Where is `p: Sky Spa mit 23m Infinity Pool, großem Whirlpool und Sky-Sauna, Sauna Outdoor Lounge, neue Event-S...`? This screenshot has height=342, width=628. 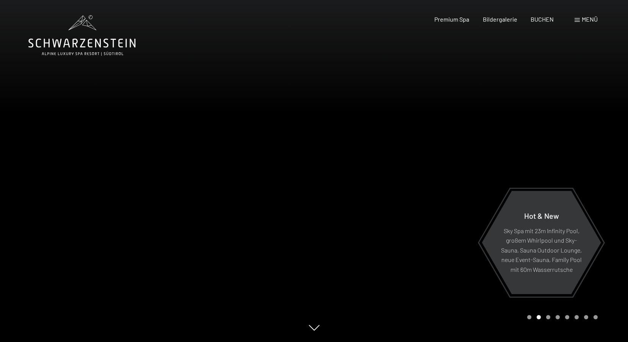 p: Sky Spa mit 23m Infinity Pool, großem Whirlpool und Sky-Sauna, Sauna Outdoor Lounge, neue Event-S... is located at coordinates (541, 250).